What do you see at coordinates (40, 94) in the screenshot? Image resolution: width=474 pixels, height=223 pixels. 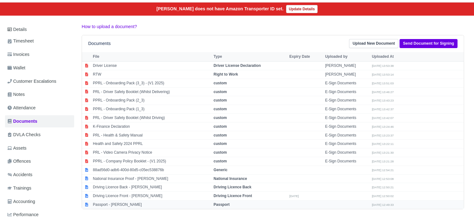 I see `a: Notes` at bounding box center [40, 94].